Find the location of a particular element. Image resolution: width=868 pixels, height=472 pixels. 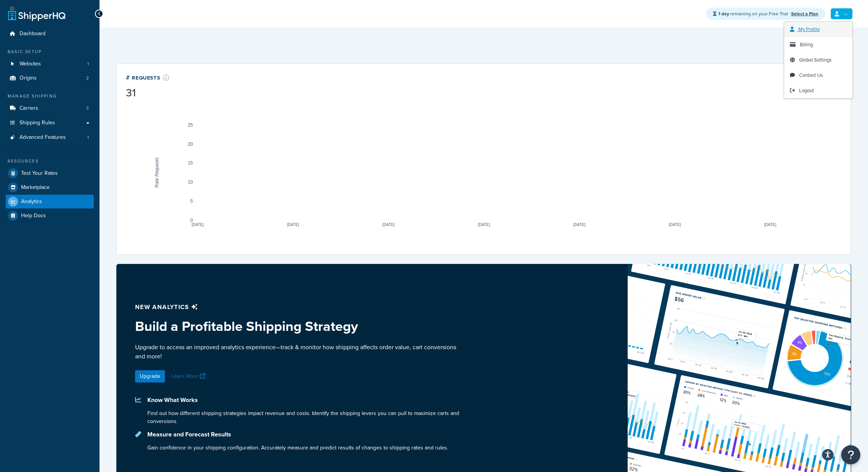

li: Advanced Features is located at coordinates (50, 138).